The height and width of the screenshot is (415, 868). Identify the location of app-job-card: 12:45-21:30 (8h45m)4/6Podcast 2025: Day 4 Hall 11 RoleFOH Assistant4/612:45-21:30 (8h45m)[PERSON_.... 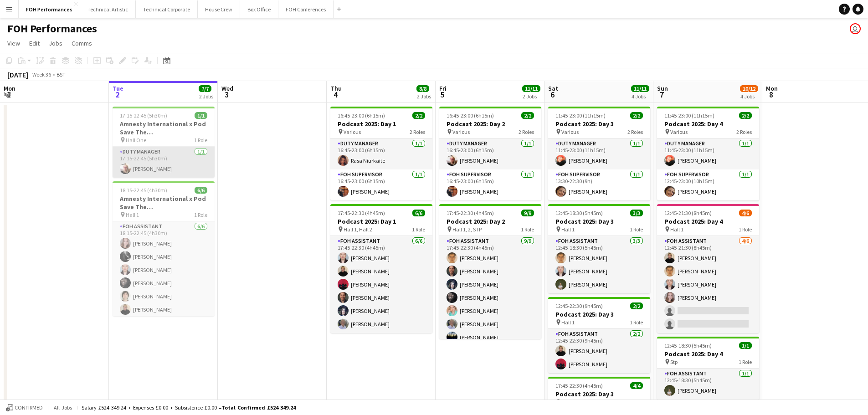
(708, 268).